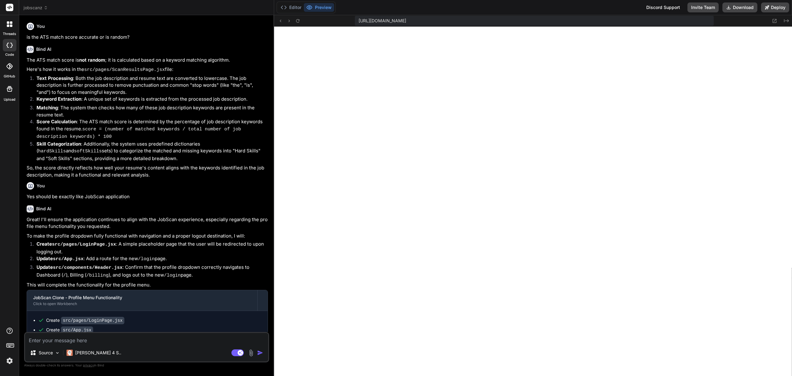 This screenshot has height=376, width=792. What do you see at coordinates (55, 78) in the screenshot?
I see `strong: Text Processing` at bounding box center [55, 78].